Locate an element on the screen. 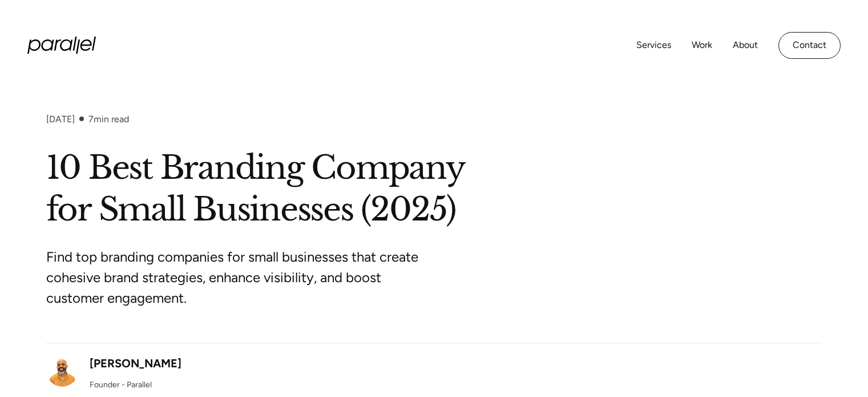 The width and height of the screenshot is (868, 397). div: Founder - Parallel is located at coordinates (121, 384).